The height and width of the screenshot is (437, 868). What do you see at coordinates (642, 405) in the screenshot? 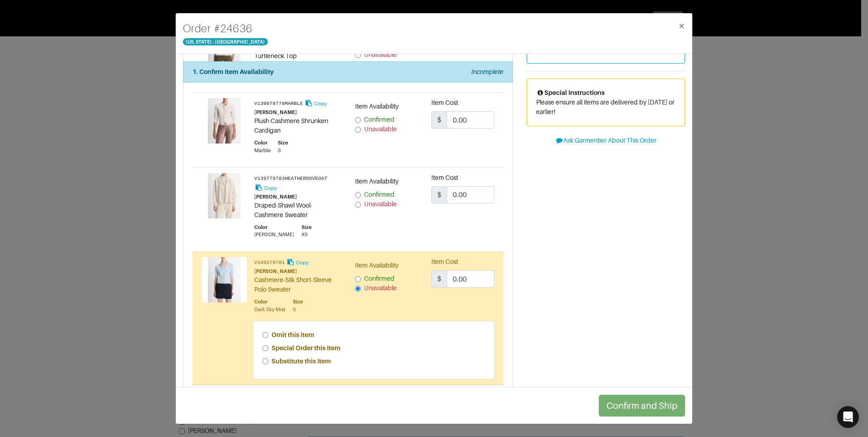
I see `button: Confirm and Ship` at bounding box center [642, 405].